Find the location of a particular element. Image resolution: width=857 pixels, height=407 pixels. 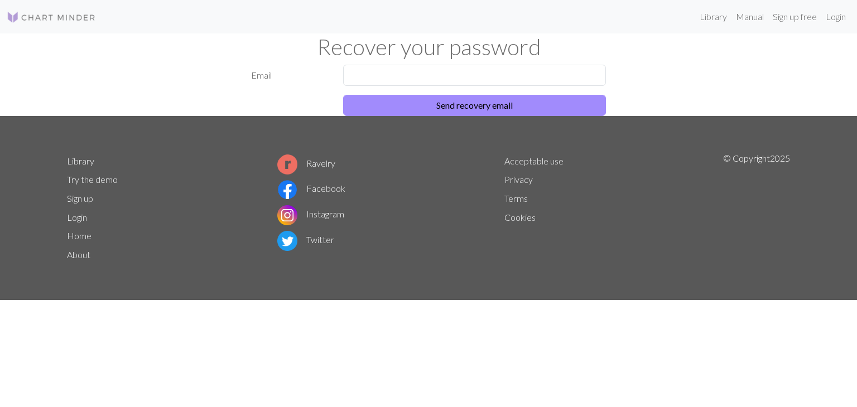

a: Terms is located at coordinates (516, 198).